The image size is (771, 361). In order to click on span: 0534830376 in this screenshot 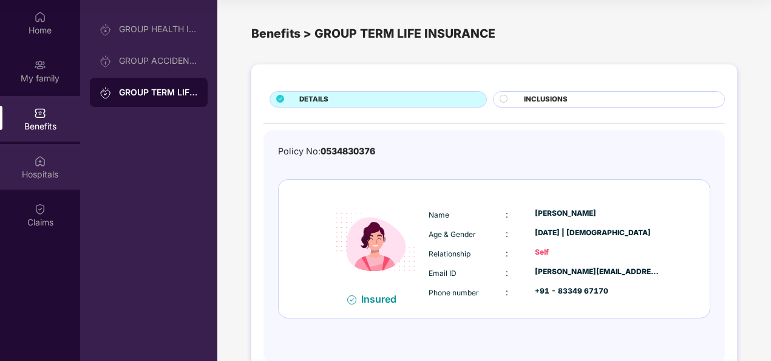, I will do `click(348, 151)`.